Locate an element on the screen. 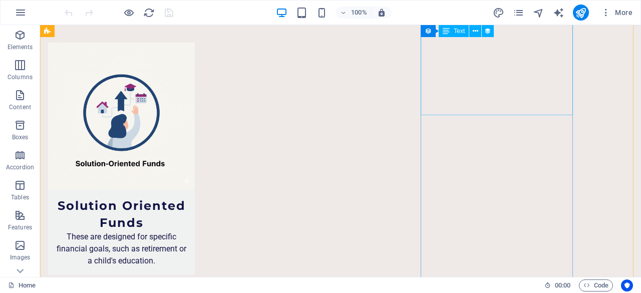 This screenshot has height=293, width=641. span: More is located at coordinates (617, 13).